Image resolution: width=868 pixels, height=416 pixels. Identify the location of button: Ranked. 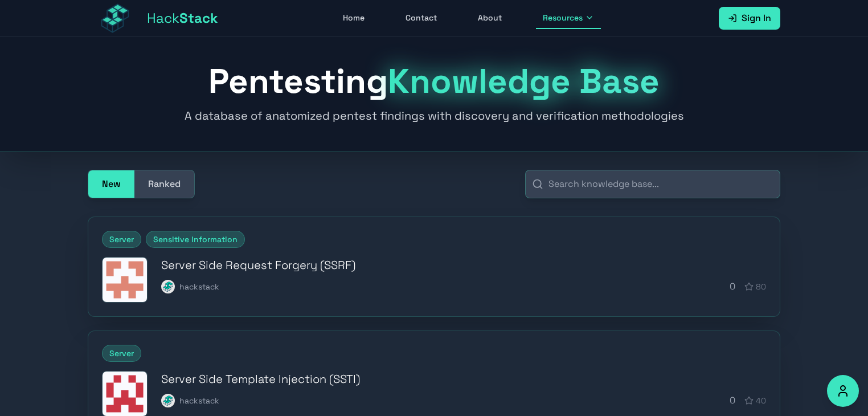
(164, 184).